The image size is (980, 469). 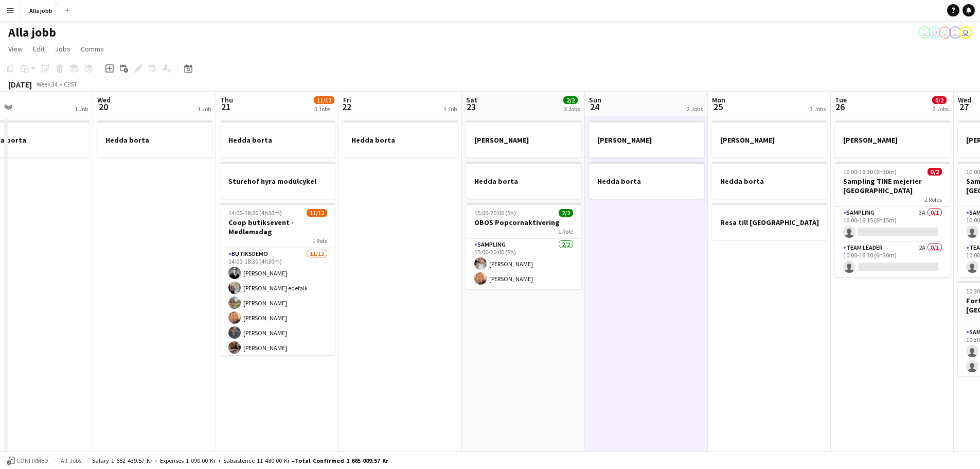 I want to click on span: Total Confirmed 1 665 009.57 kr, so click(x=342, y=460).